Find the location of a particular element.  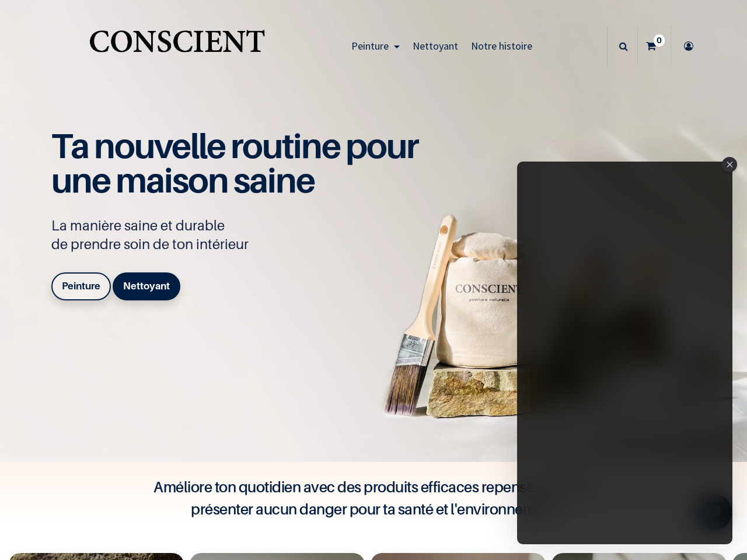

b: Peinture is located at coordinates (81, 286).